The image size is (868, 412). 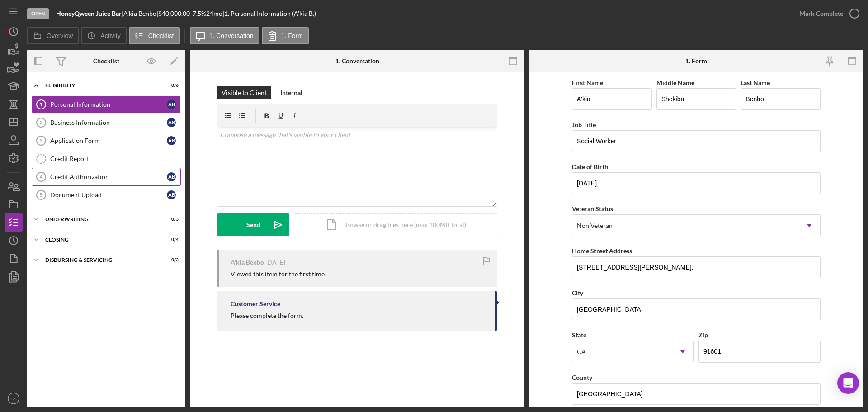 What do you see at coordinates (41, 177) in the screenshot?
I see `tspan: 4` at bounding box center [41, 177].